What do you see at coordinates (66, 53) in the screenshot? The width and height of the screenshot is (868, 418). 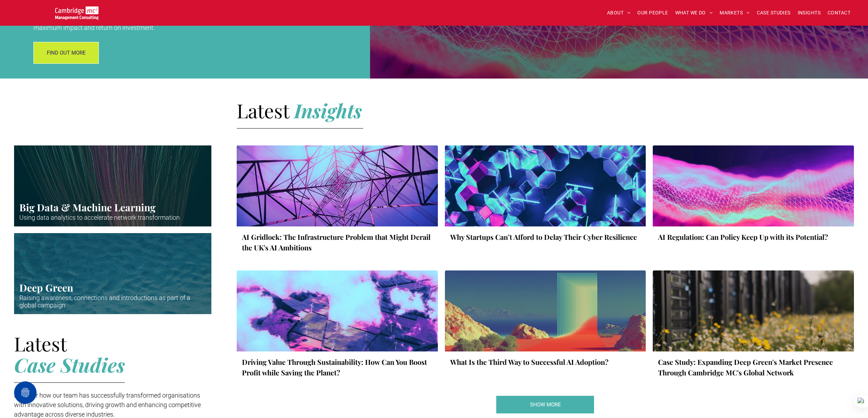 I see `span: FIND OUT MORE` at bounding box center [66, 53].